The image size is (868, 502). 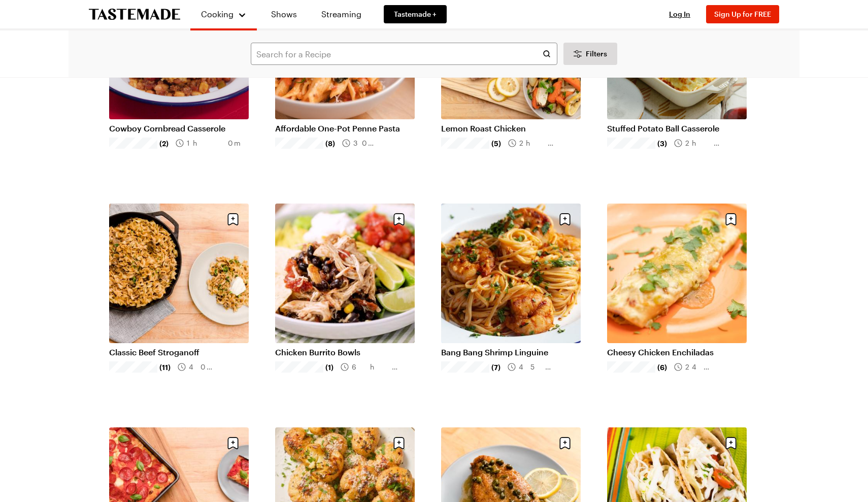 I want to click on button: Log In, so click(x=680, y=14).